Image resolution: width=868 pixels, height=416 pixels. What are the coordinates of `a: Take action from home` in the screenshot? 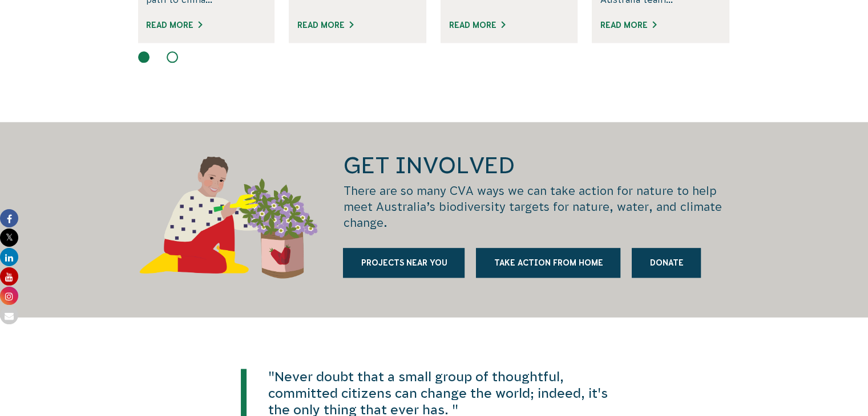 It's located at (548, 263).